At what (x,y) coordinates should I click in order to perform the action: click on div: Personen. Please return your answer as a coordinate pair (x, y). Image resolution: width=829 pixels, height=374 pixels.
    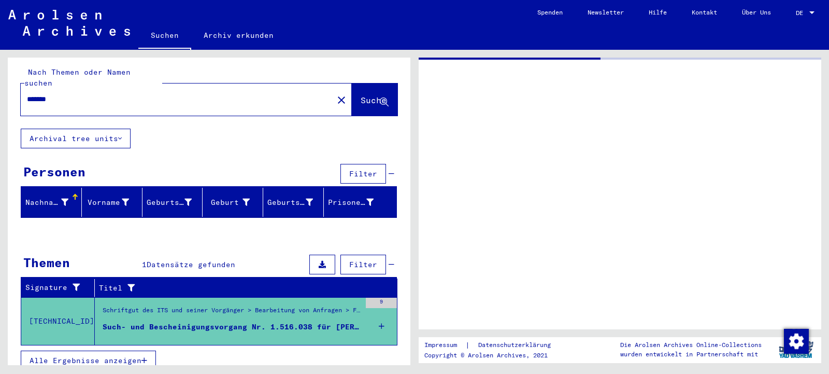
    Looking at the image, I should click on (54, 172).